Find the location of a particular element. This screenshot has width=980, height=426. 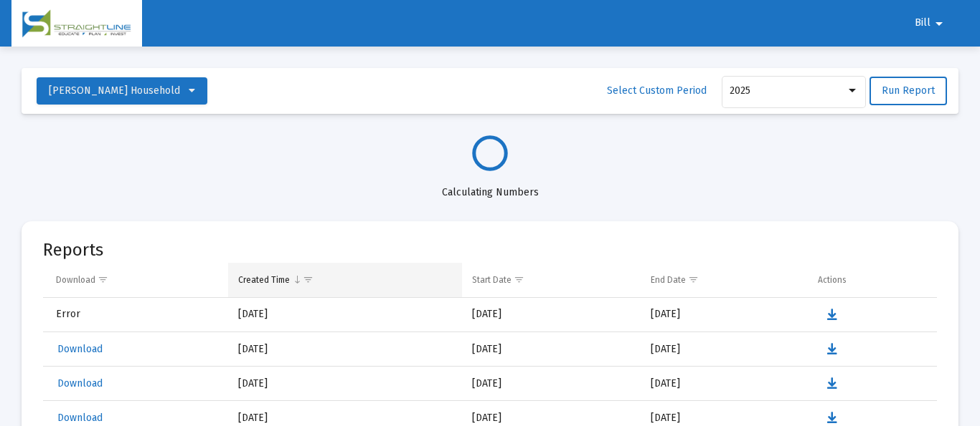

div: Created Time is located at coordinates (264, 281).